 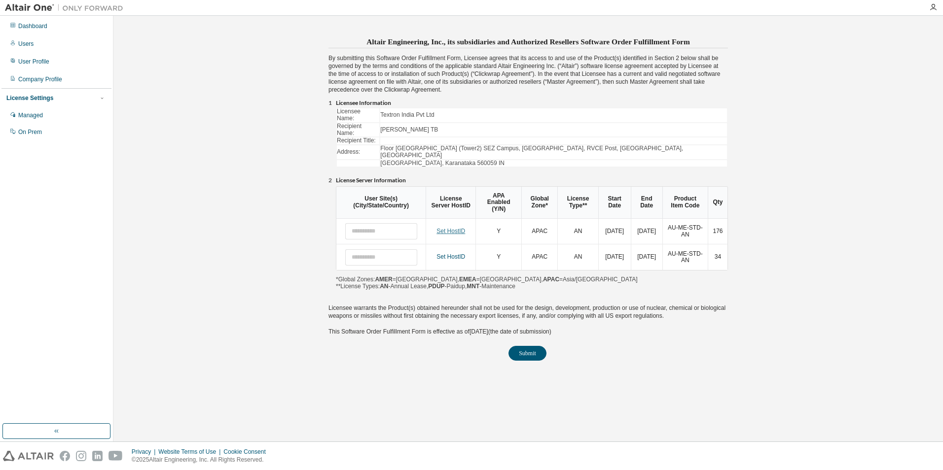 What do you see at coordinates (28, 456) in the screenshot?
I see `img: altair_logo.svg` at bounding box center [28, 456].